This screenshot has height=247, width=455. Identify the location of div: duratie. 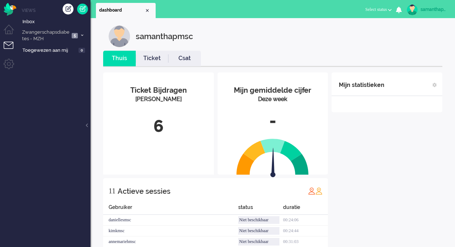
(306, 209).